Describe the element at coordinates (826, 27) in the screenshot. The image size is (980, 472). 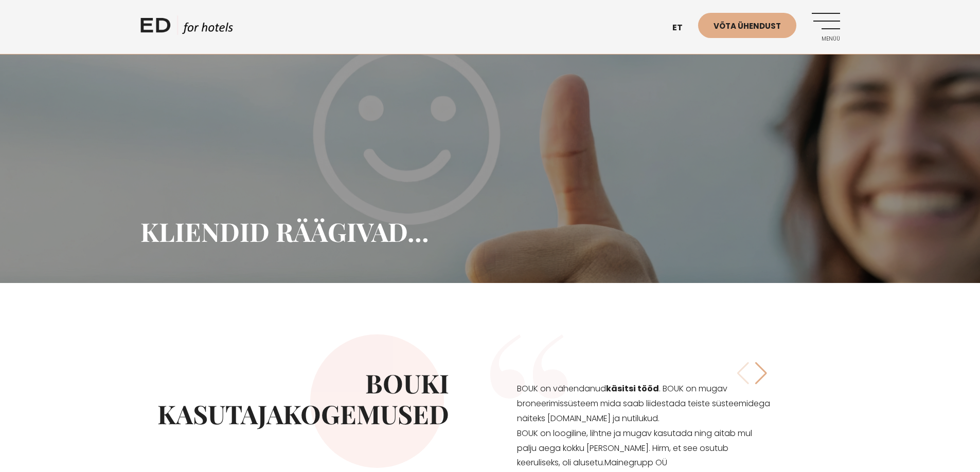
I see `a: Menüü` at that location.